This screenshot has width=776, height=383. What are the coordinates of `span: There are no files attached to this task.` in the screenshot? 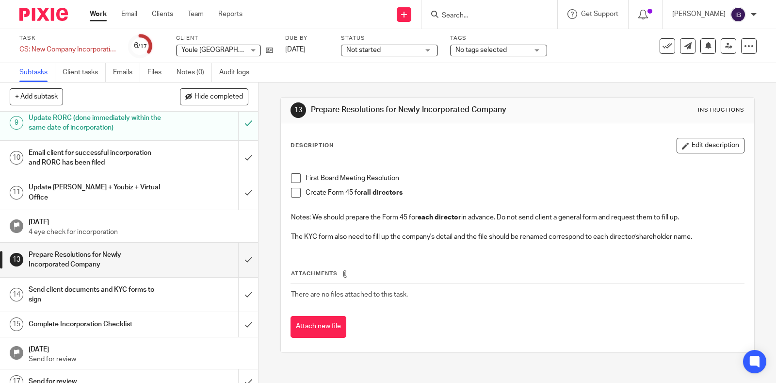 It's located at (349, 295).